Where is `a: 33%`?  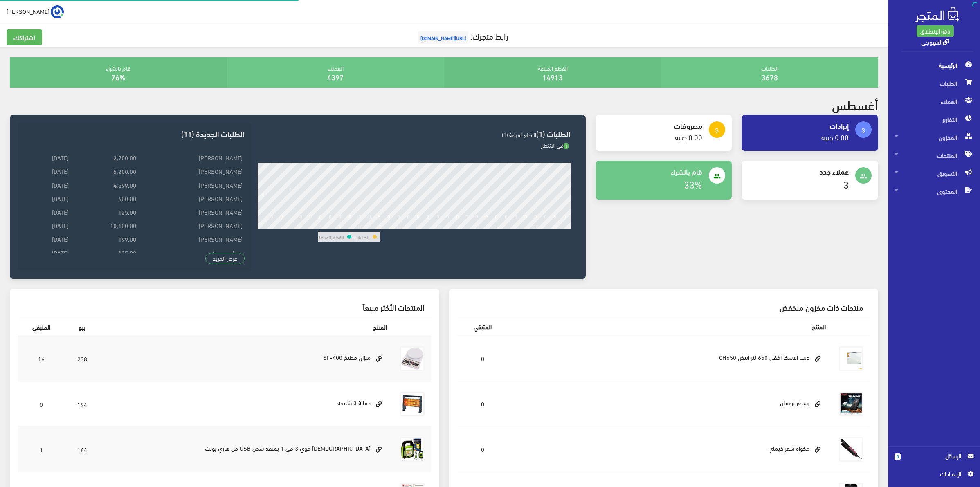 a: 33% is located at coordinates (693, 184).